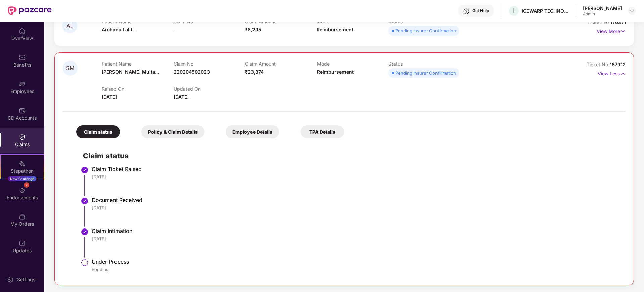 Image resolution: width=644 pixels, height=292 pixels. What do you see at coordinates (611, 30) in the screenshot?
I see `p: View More` at bounding box center [611, 30].